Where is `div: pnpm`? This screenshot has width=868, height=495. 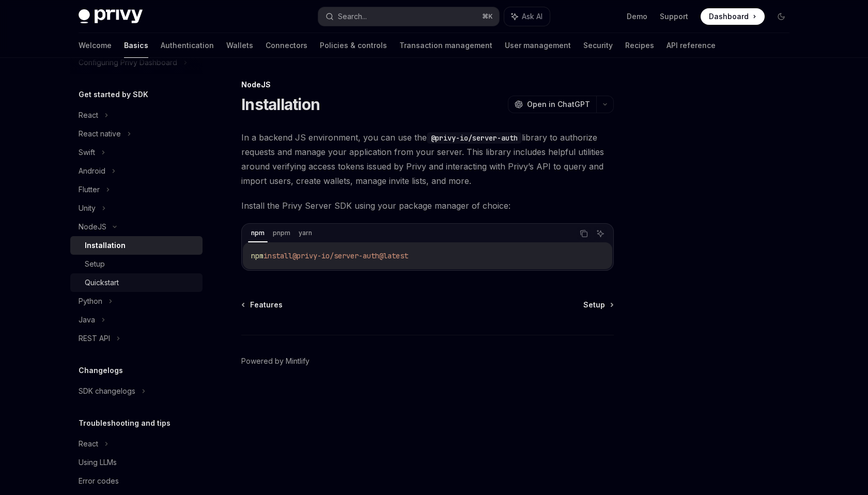
div: pnpm is located at coordinates (281, 233).